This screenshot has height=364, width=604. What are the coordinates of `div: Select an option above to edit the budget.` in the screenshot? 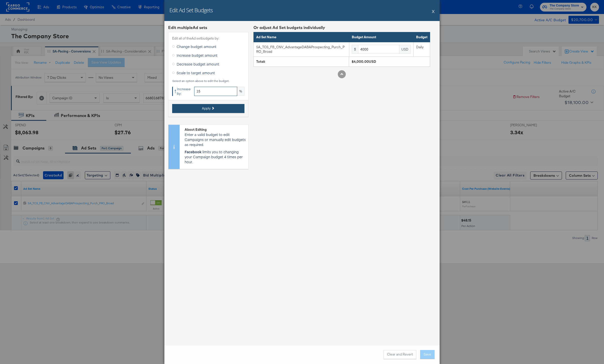 It's located at (208, 81).